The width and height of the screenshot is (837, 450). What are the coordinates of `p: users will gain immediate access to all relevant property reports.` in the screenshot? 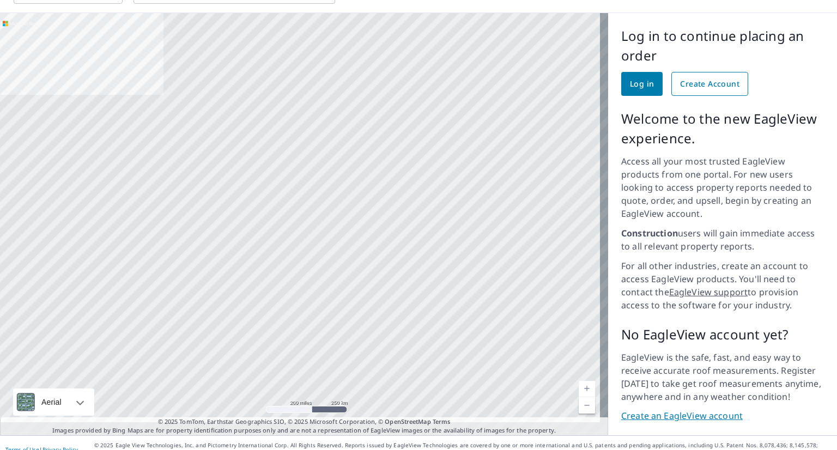 It's located at (723, 240).